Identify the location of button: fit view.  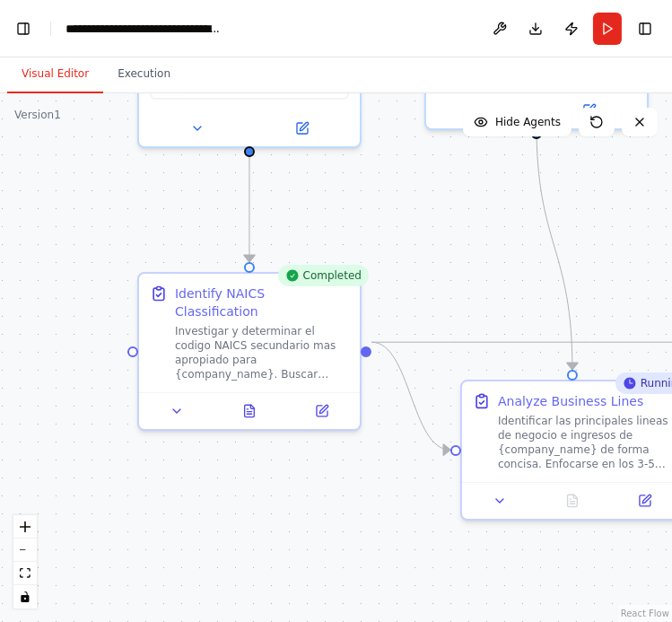
(25, 573).